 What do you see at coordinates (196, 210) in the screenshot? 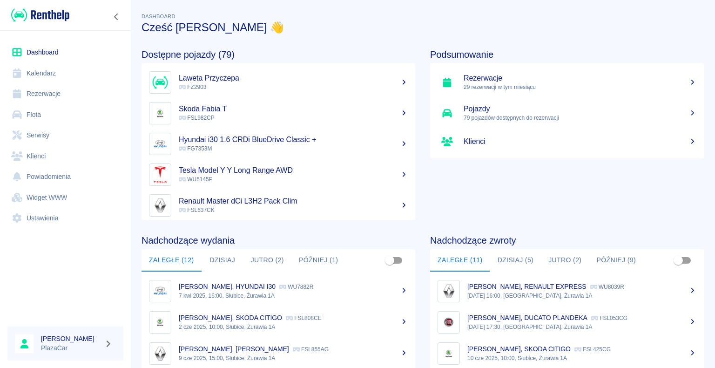
I see `span: FSL637CK` at bounding box center [196, 210].